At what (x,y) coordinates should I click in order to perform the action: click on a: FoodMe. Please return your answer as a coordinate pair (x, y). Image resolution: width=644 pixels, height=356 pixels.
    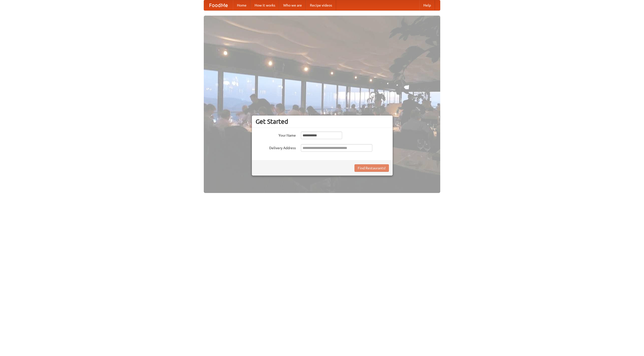
    Looking at the image, I should click on (218, 5).